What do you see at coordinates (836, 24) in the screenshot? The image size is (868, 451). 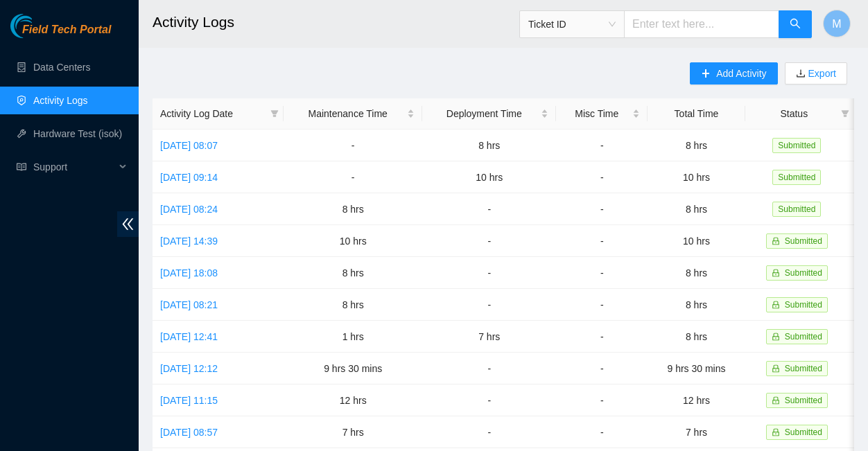 I see `span: M` at bounding box center [836, 24].